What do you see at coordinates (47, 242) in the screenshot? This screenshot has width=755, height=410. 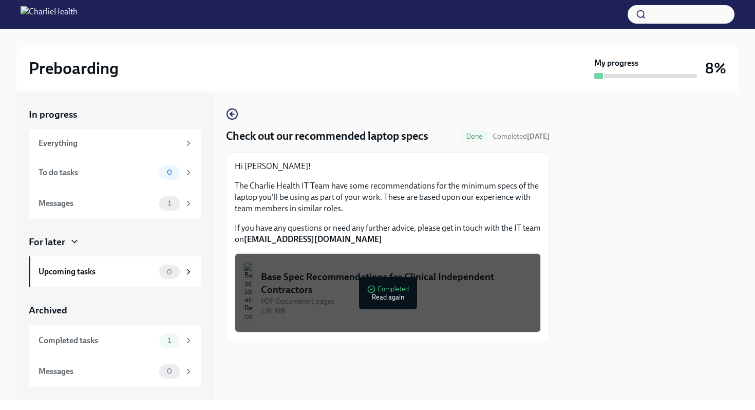 I see `div: For later` at bounding box center [47, 242].